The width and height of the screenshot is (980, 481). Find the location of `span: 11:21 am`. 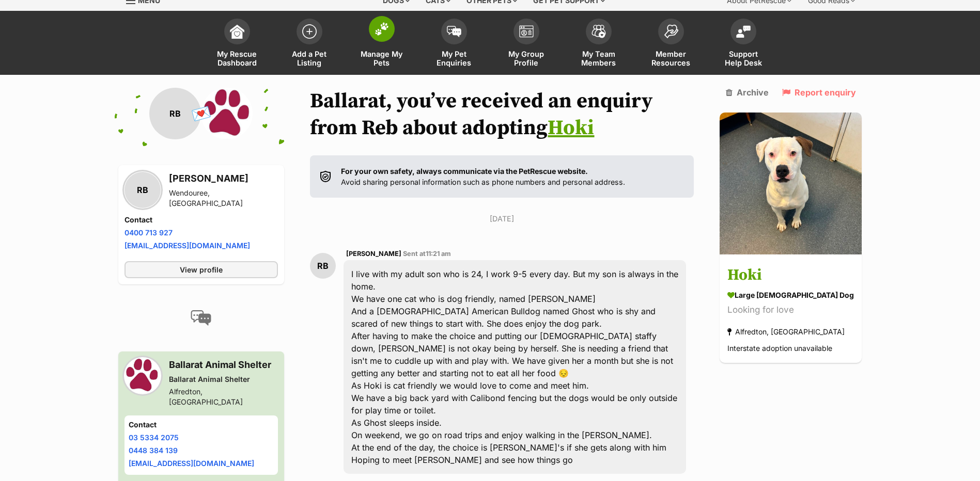

span: 11:21 am is located at coordinates (438, 253).